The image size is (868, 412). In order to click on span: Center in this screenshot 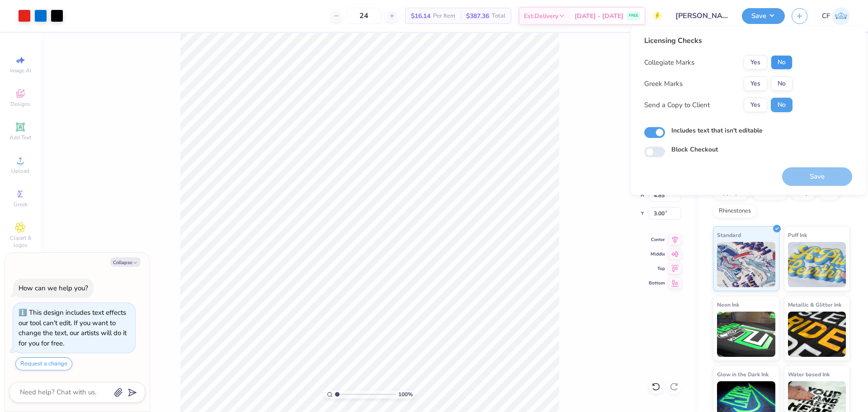, I will do `click(657, 239)`.